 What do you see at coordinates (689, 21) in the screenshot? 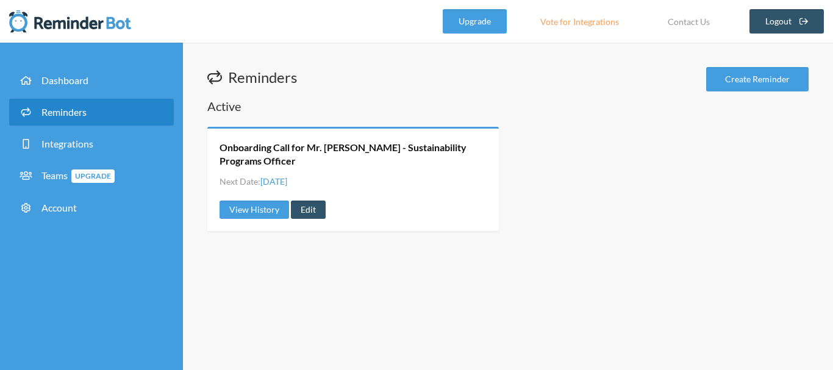
I see `a: Contact Us` at bounding box center [689, 21].